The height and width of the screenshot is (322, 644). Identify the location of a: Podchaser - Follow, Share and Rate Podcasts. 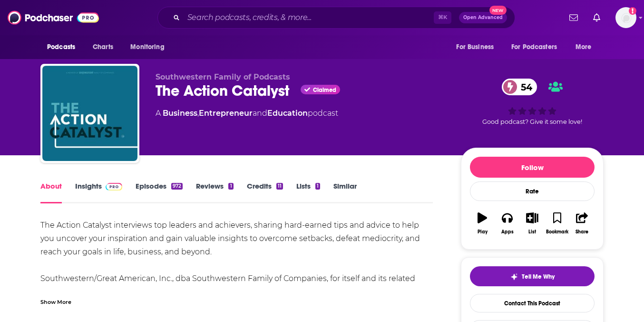
(53, 17).